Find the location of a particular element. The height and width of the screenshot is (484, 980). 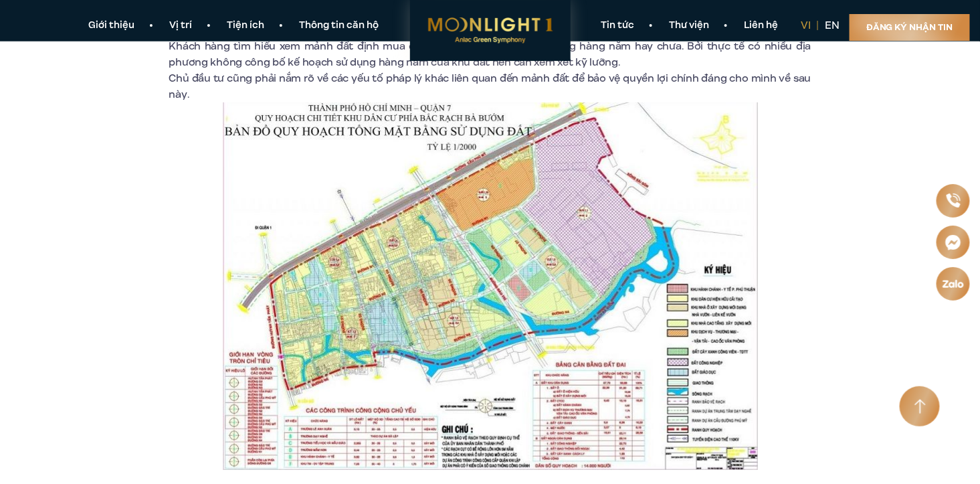

li: Chủ đầu tư cũng phải nắm rõ về các yếu tố pháp lý khác liên quan đến mảnh đất để bảo vệ quyền lợi... is located at coordinates (490, 87).